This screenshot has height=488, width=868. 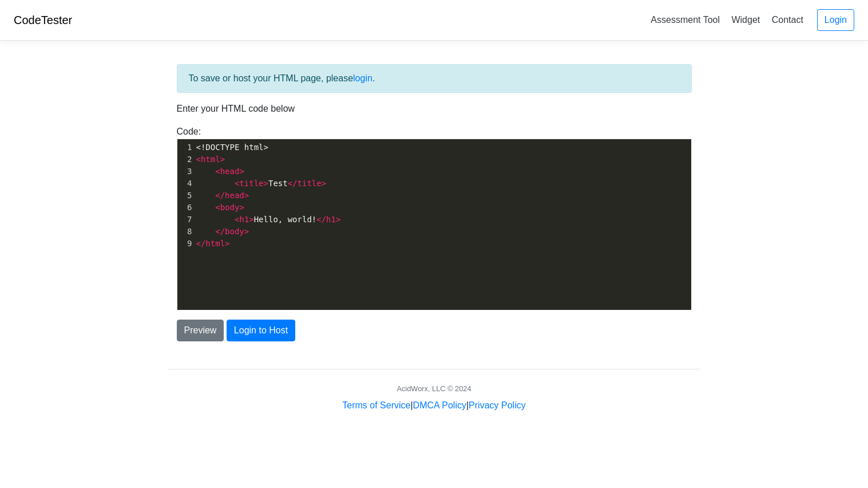 I want to click on a: Terms of Service, so click(x=376, y=405).